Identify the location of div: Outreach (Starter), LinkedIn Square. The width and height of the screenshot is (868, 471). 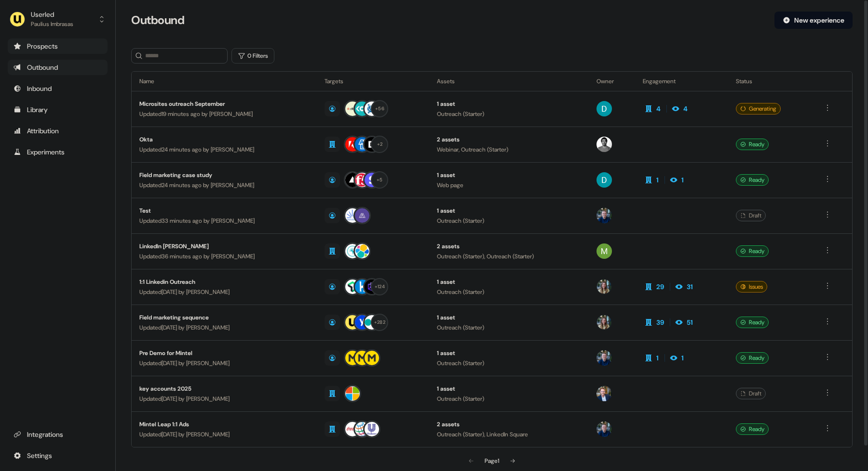
(509, 435).